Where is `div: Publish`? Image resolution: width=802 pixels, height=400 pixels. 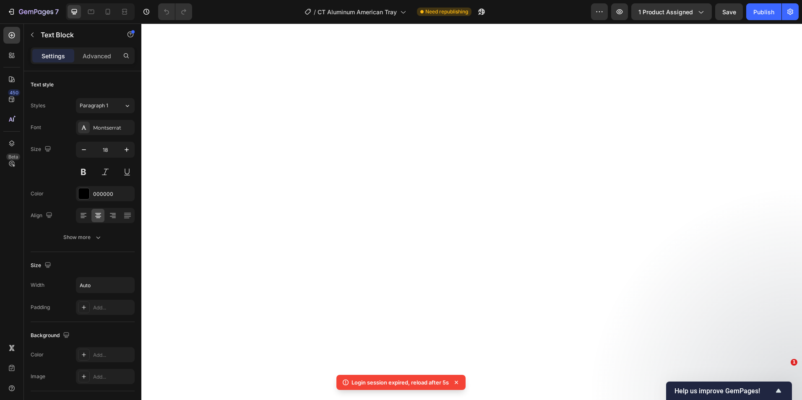 div: Publish is located at coordinates (764, 12).